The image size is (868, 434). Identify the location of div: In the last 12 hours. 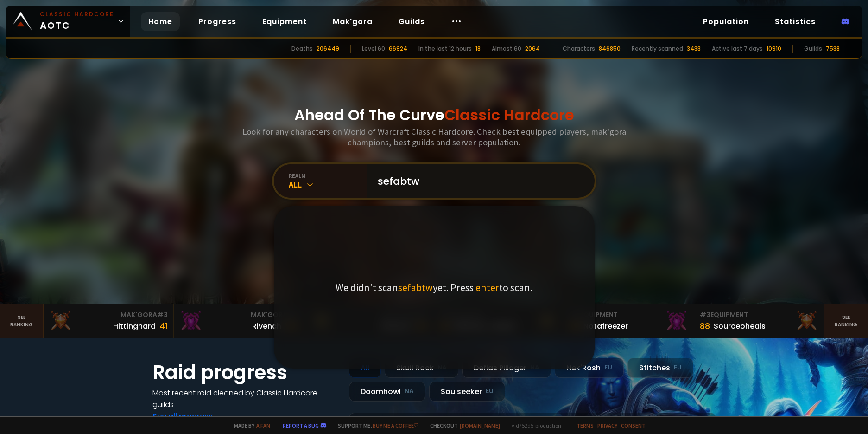
(445, 48).